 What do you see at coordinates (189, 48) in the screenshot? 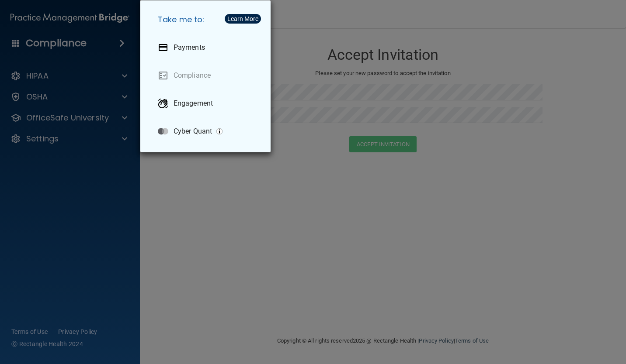
I see `p: Payments` at bounding box center [189, 48].